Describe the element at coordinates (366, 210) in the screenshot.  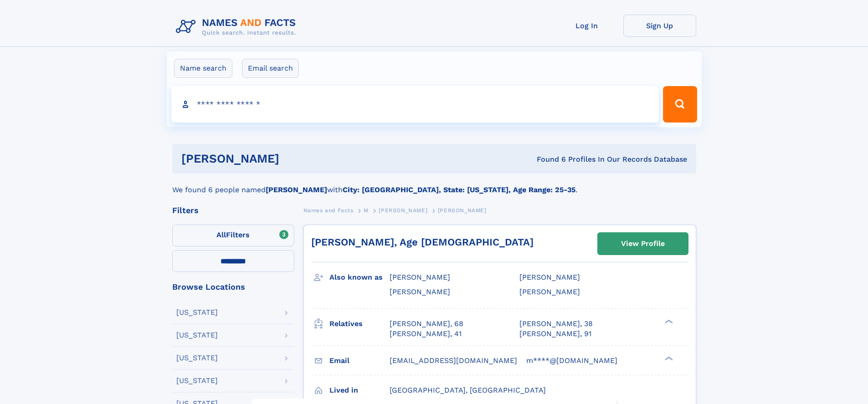
I see `a: M` at that location.